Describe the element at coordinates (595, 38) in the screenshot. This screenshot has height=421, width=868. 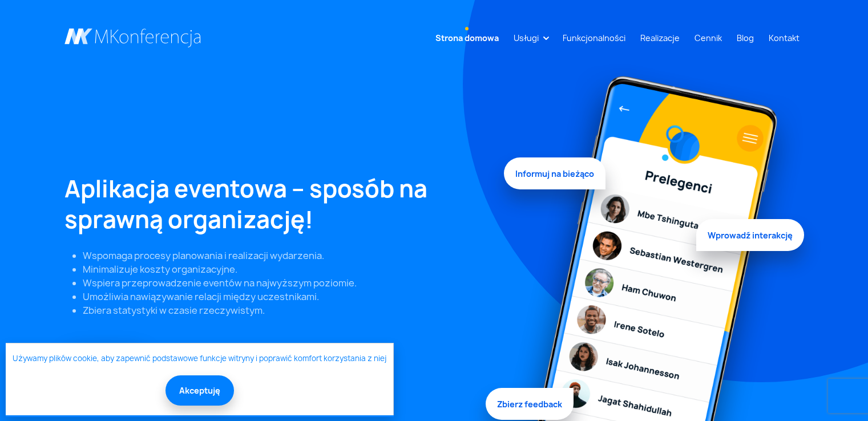
I see `a: Funkcjonalności` at that location.